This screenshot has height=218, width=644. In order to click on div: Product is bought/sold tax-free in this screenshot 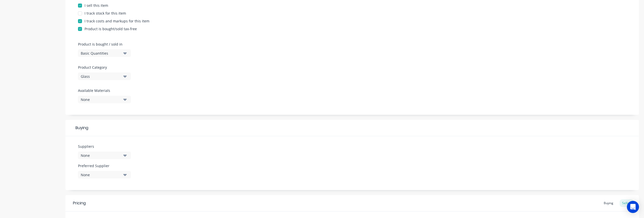, I will do `click(111, 29)`.